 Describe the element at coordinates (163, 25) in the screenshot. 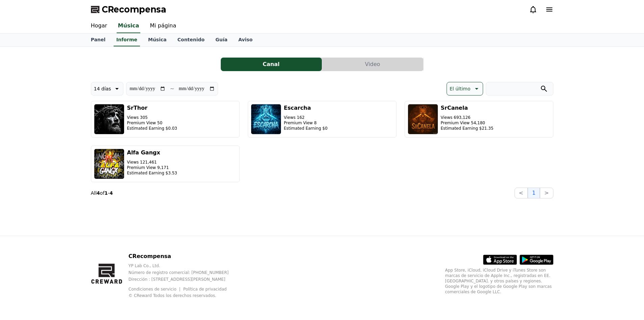

I see `font: Mi página` at that location.